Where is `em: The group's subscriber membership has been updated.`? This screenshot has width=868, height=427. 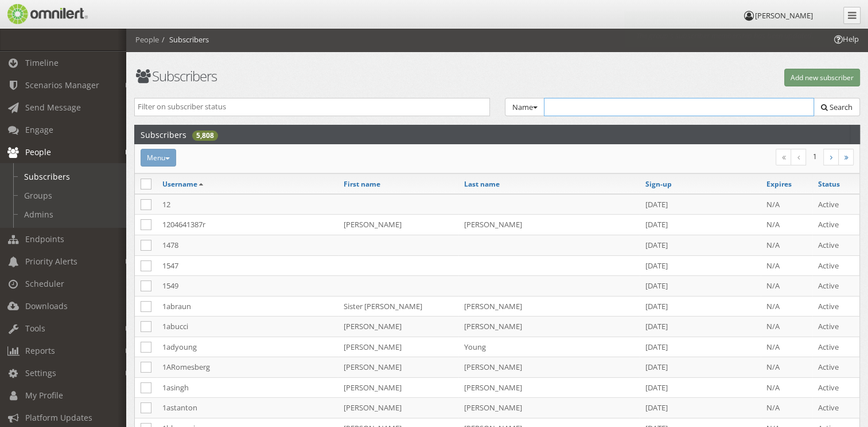
em: The group's subscriber membership has been updated. is located at coordinates (725, 36).